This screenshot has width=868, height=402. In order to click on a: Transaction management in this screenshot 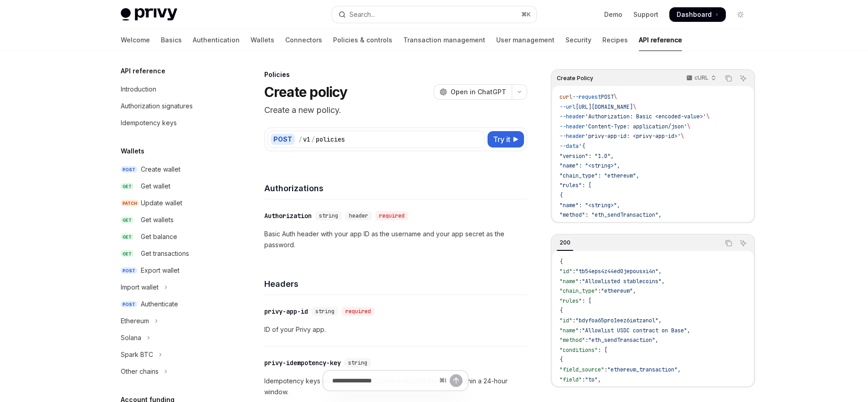, I will do `click(444, 40)`.